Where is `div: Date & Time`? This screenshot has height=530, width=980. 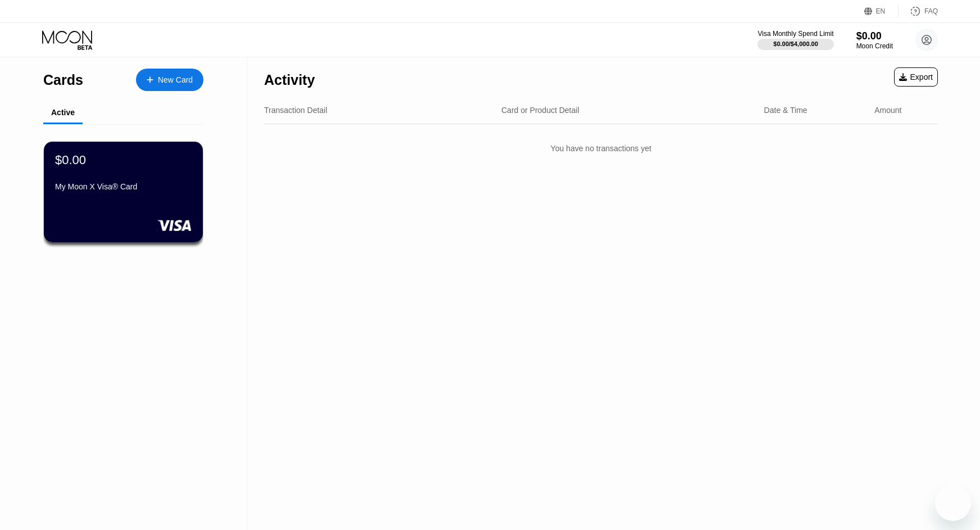
div: Date & Time is located at coordinates (785, 110).